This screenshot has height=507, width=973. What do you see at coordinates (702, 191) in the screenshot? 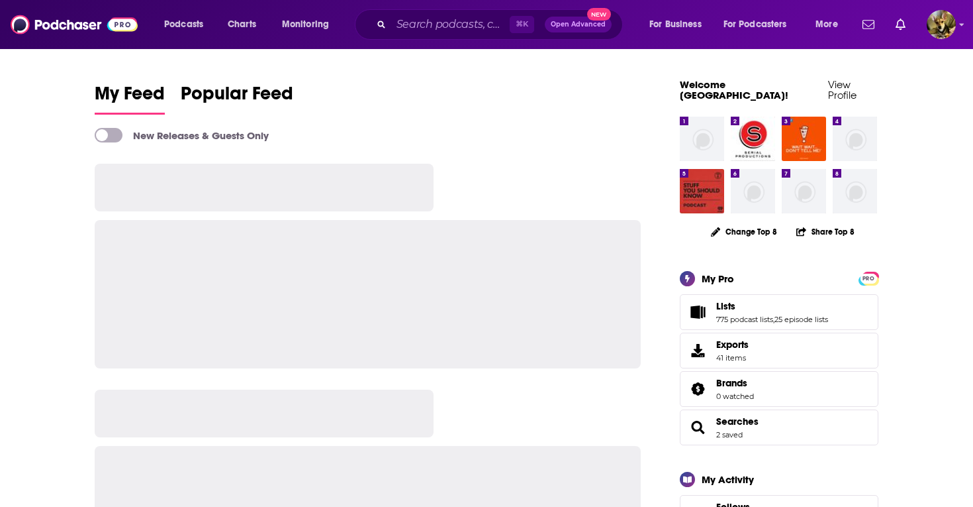
I see `a: Stuff You Should Know` at bounding box center [702, 191].